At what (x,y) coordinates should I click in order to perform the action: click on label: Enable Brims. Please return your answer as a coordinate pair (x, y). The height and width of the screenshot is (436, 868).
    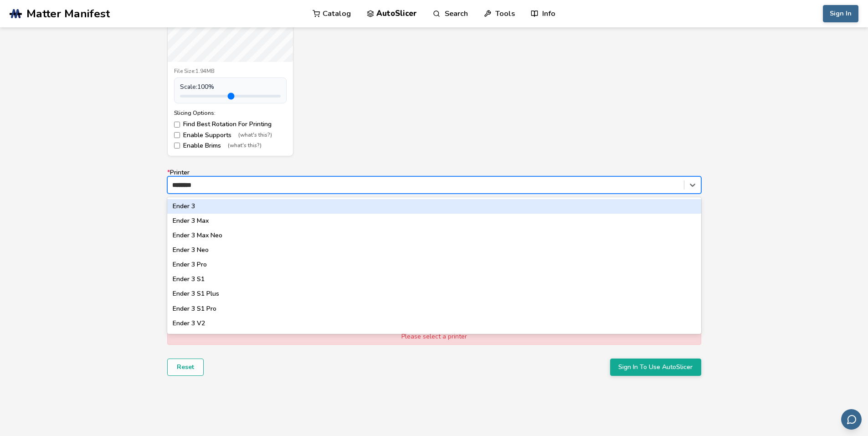
    Looking at the image, I should click on (230, 146).